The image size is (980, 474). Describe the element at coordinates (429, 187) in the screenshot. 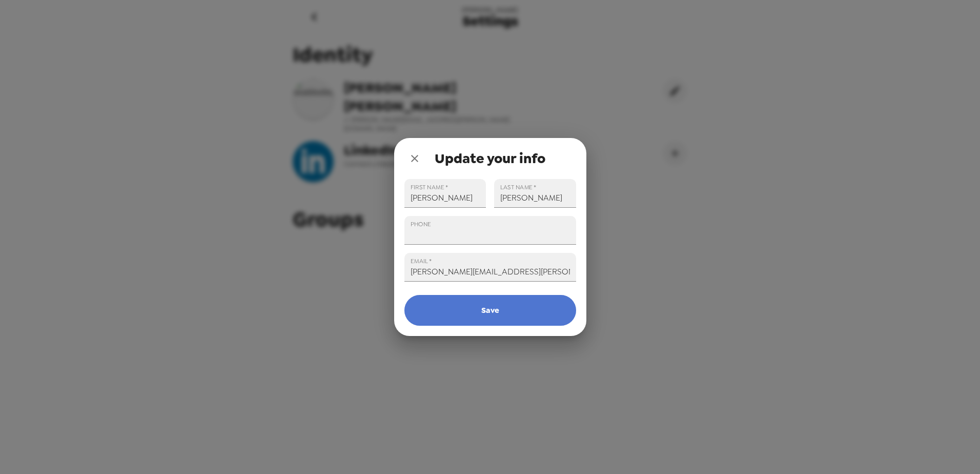

I see `label: FIRST NAME` at that location.